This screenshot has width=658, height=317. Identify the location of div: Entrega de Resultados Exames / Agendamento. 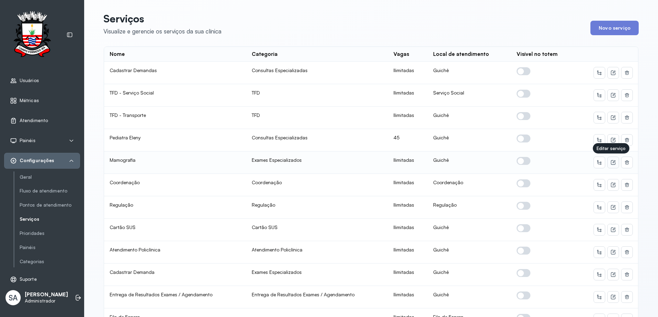
(317, 294).